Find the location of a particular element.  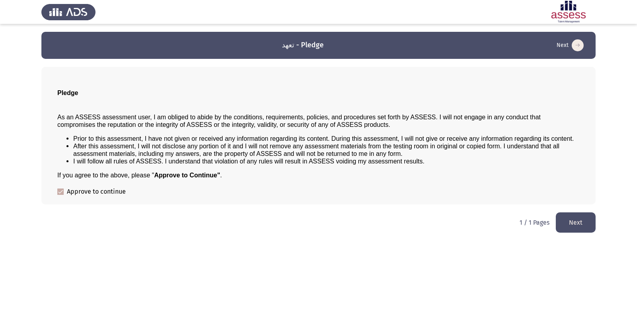

b: Approve to Continue" is located at coordinates (187, 175).